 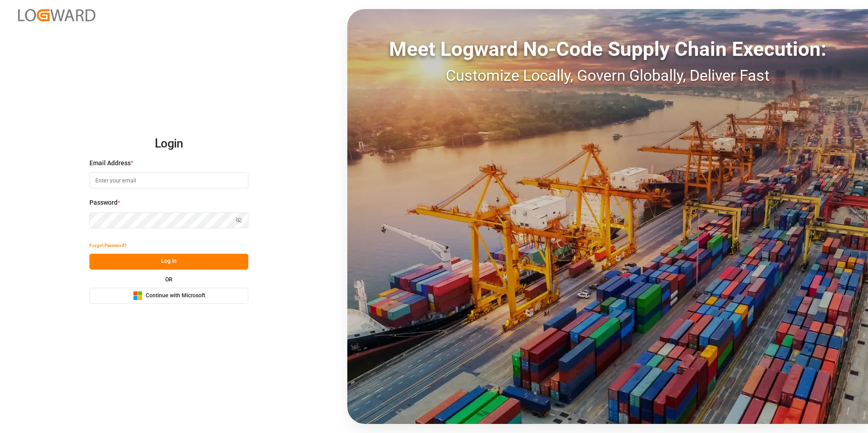 I want to click on div: Meet Logward No-Code Supply Chain Execution:, so click(x=607, y=49).